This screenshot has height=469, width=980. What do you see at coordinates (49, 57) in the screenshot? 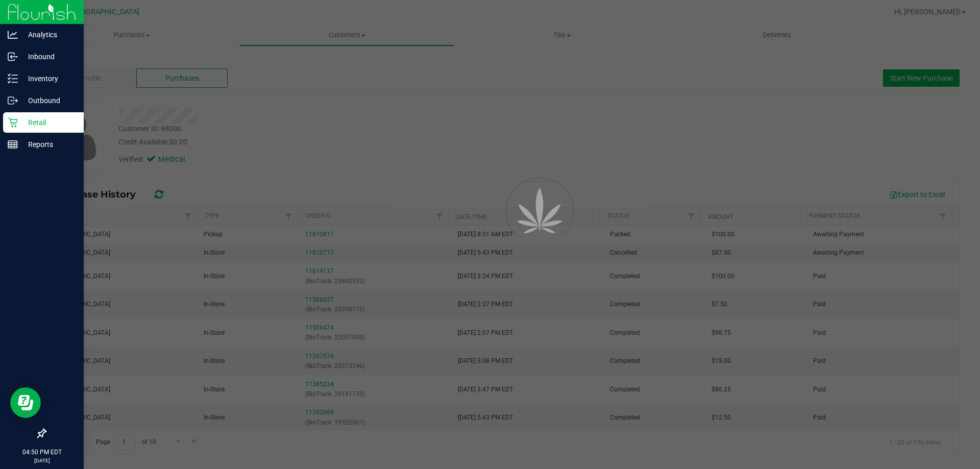
I see `p: Inbound` at bounding box center [49, 57].